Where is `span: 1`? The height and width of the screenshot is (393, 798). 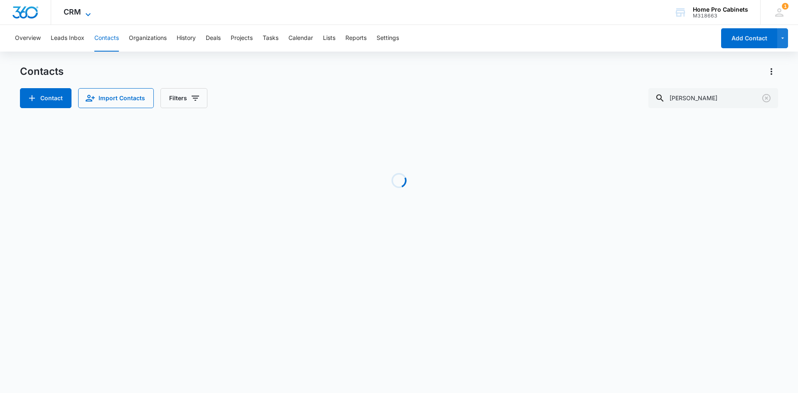
span: 1 is located at coordinates (785, 6).